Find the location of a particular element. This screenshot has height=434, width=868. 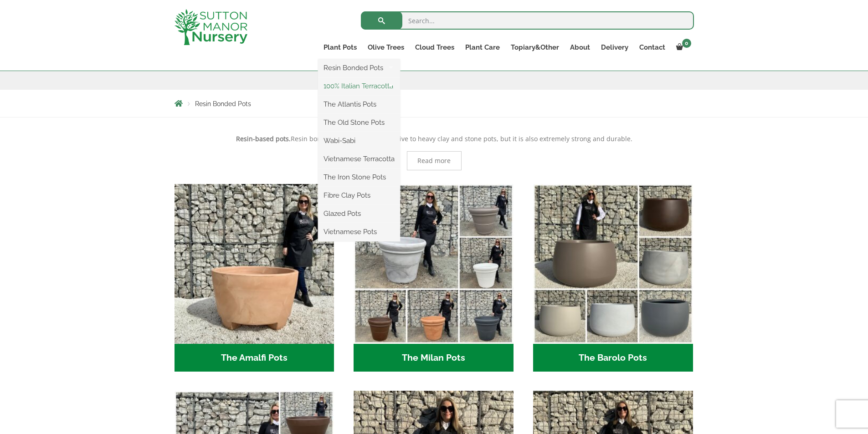

nav: Breadcrumbs is located at coordinates (434, 104).